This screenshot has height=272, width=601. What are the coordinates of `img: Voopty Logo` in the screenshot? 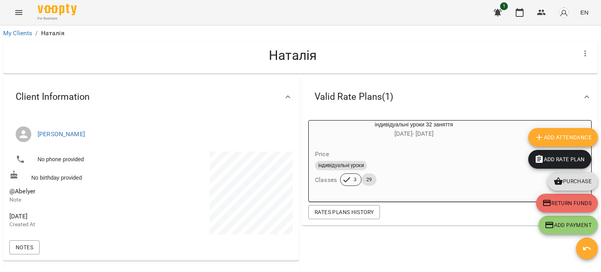 It's located at (57, 9).